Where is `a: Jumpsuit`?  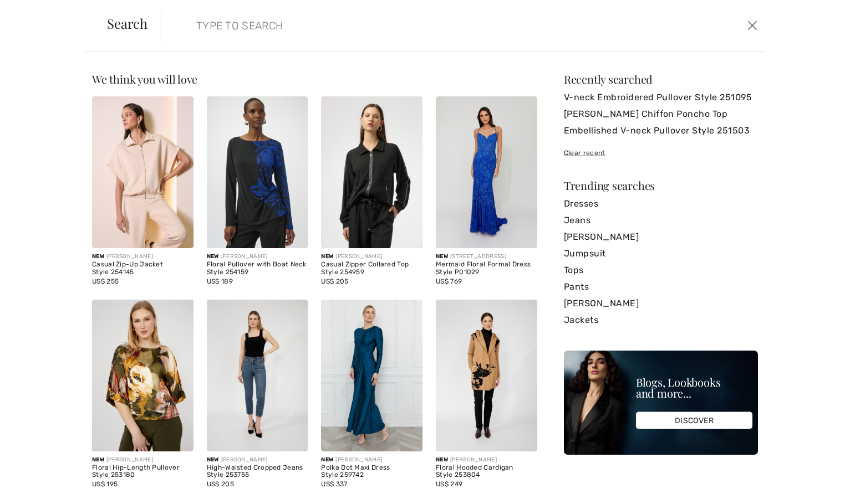 a: Jumpsuit is located at coordinates (661, 253).